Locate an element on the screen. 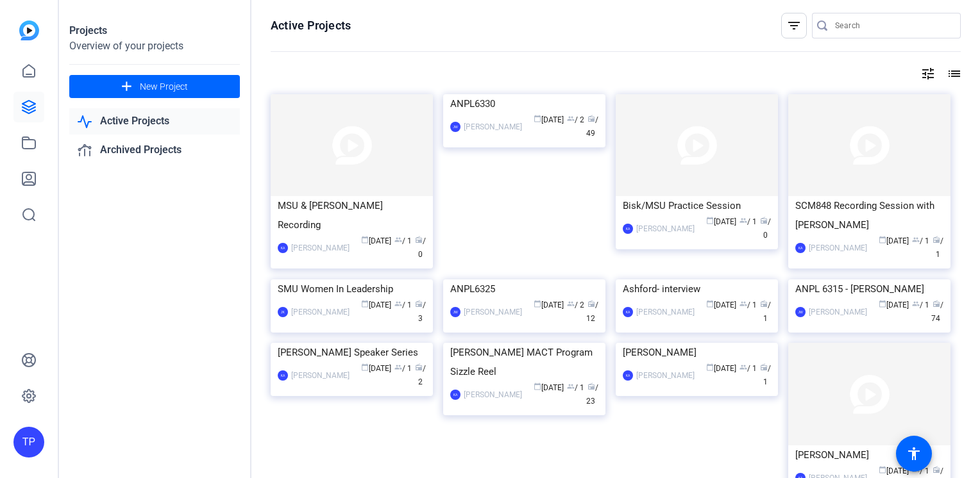 This screenshot has height=478, width=980. div: JK is located at coordinates (282, 312).